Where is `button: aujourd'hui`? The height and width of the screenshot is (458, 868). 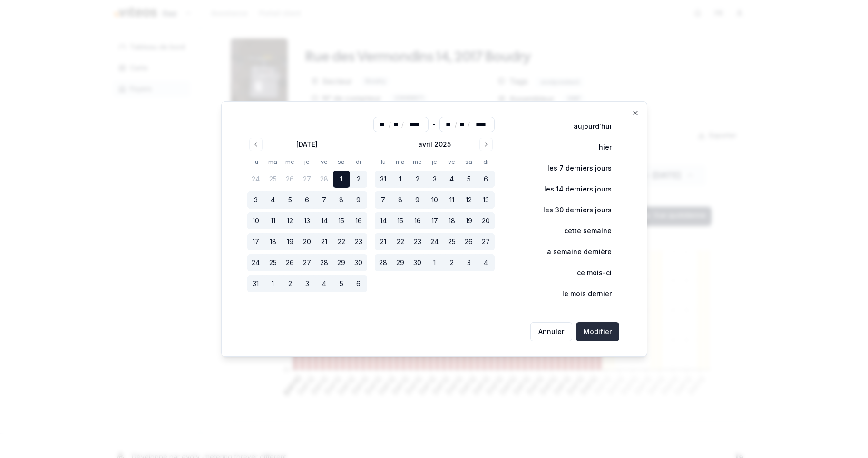 button: aujourd'hui is located at coordinates (586, 126).